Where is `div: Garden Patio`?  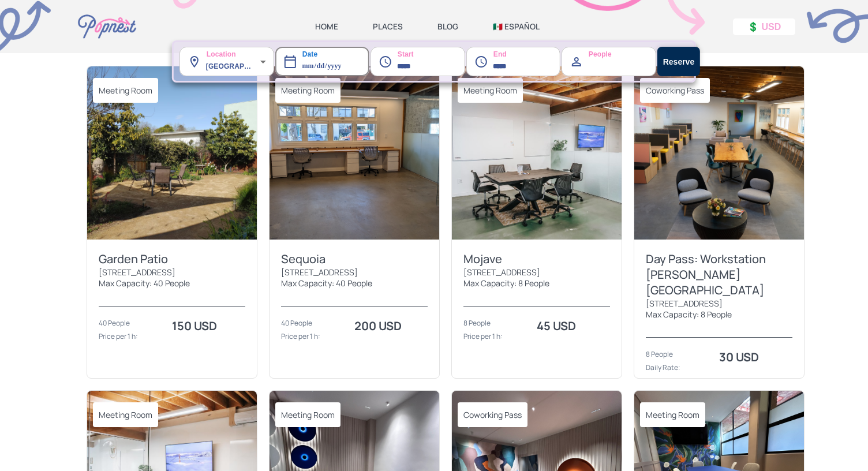 div: Garden Patio is located at coordinates (134, 259).